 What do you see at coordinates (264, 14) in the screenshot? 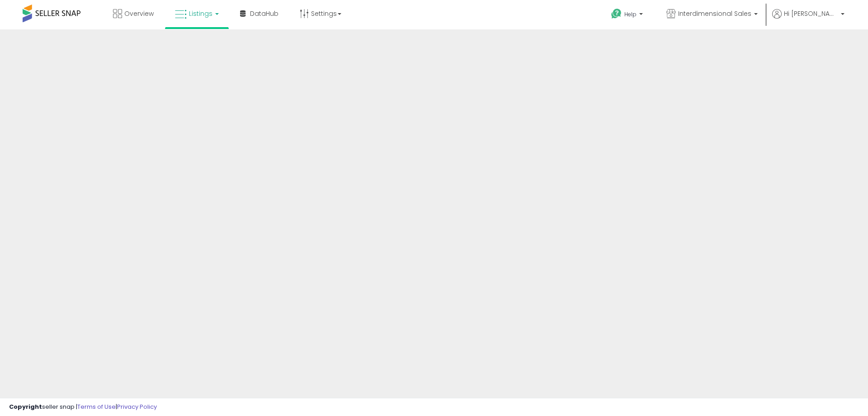
I see `span: DataHub` at bounding box center [264, 14].